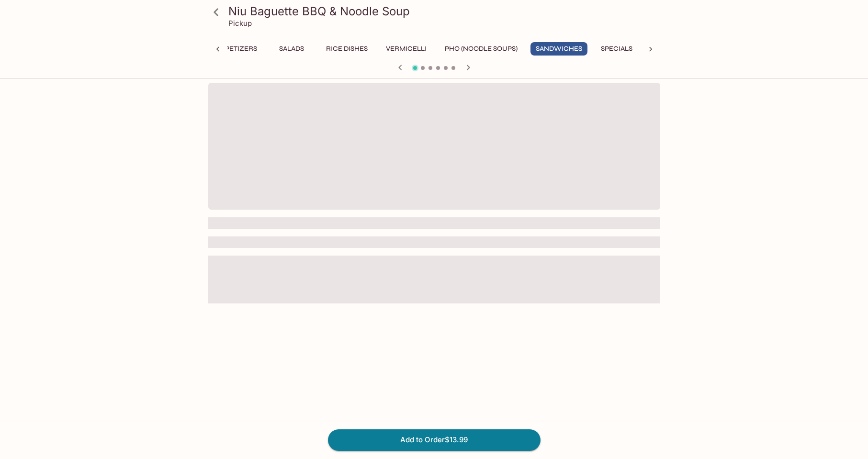 Image resolution: width=868 pixels, height=459 pixels. Describe the element at coordinates (347, 49) in the screenshot. I see `button: Rice Dishes` at that location.